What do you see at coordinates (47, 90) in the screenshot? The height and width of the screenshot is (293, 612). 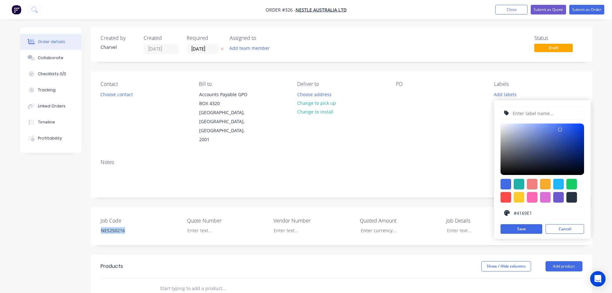 I see `div: Tracking` at bounding box center [47, 90].